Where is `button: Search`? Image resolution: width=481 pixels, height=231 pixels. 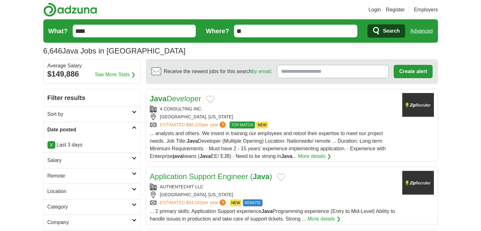
button: Search is located at coordinates (386, 31).